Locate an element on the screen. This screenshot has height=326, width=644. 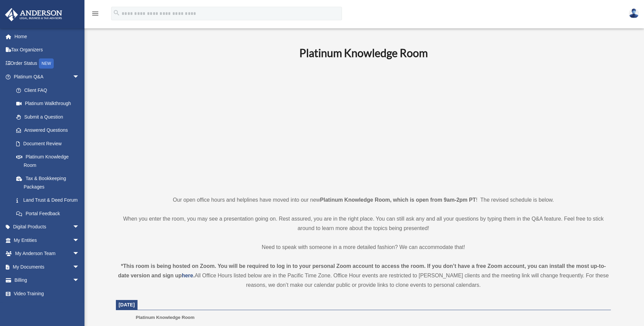
b: Platinum Knowledge Room is located at coordinates (364, 53).